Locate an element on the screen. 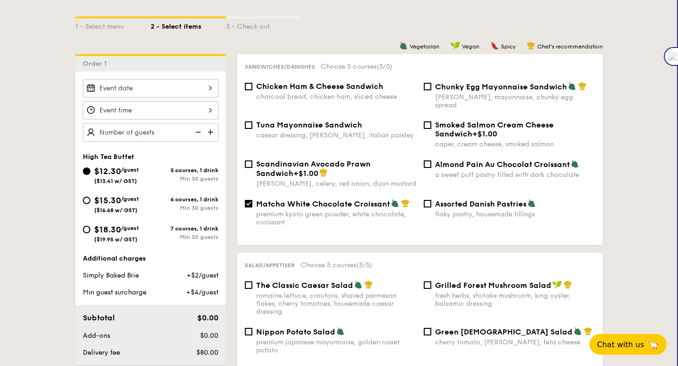 This screenshot has width=678, height=366. span: Grilled Forest Mushroom Salad is located at coordinates (493, 285).